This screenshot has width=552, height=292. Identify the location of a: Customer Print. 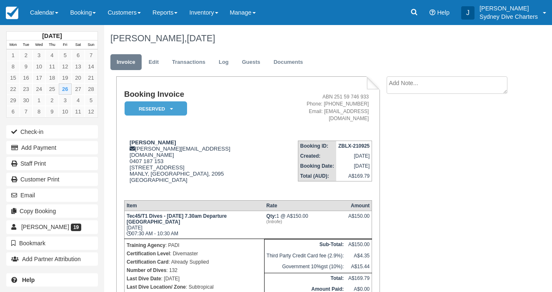
(52, 179).